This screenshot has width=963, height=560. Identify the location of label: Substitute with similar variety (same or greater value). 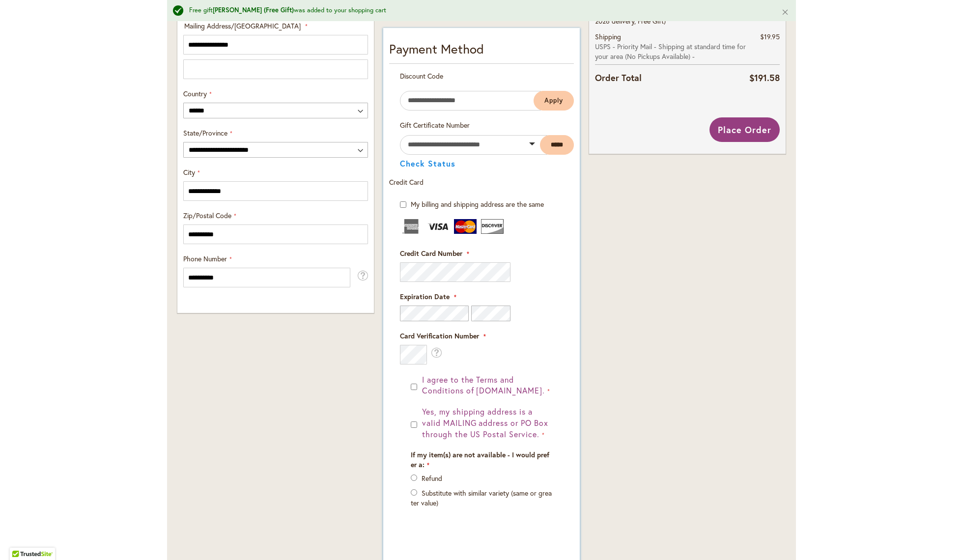
(482, 498).